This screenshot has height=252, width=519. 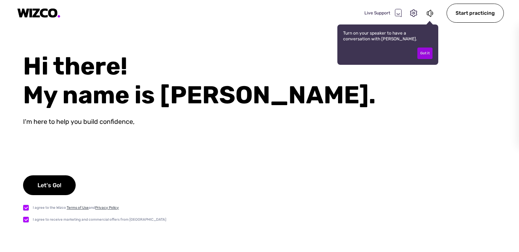 What do you see at coordinates (425, 53) in the screenshot?
I see `div: Got it` at bounding box center [425, 53].